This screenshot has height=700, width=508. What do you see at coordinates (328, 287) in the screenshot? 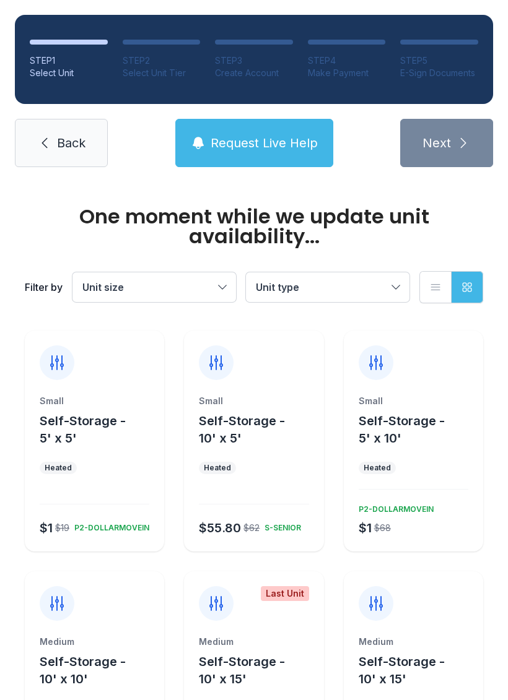
I see `button: Unit type` at bounding box center [328, 287].